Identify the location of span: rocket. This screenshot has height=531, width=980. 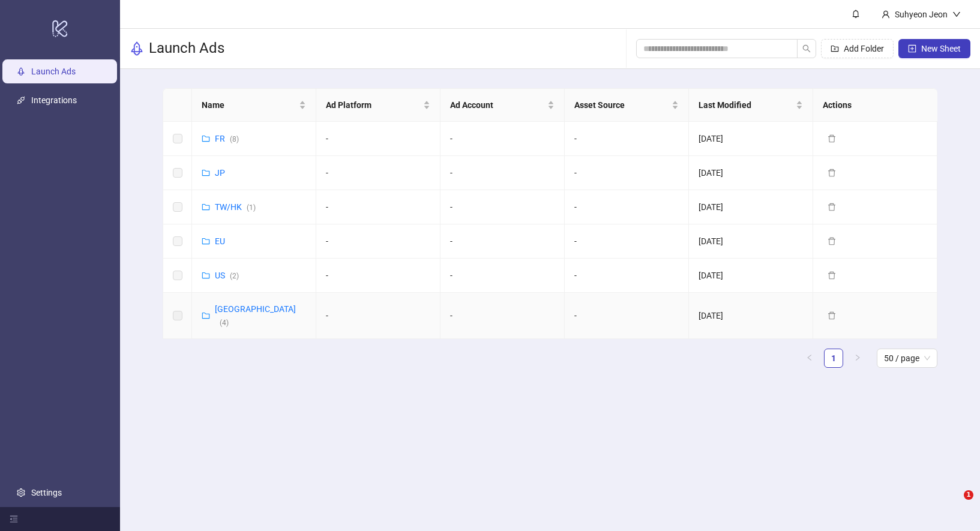
(137, 49).